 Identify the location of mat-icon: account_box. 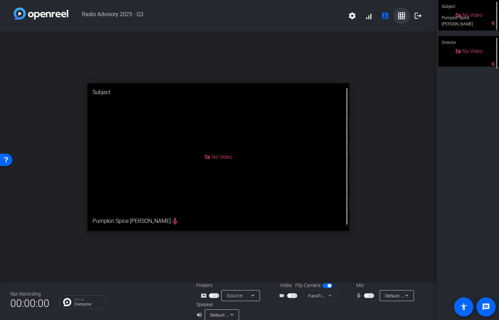
(385, 16).